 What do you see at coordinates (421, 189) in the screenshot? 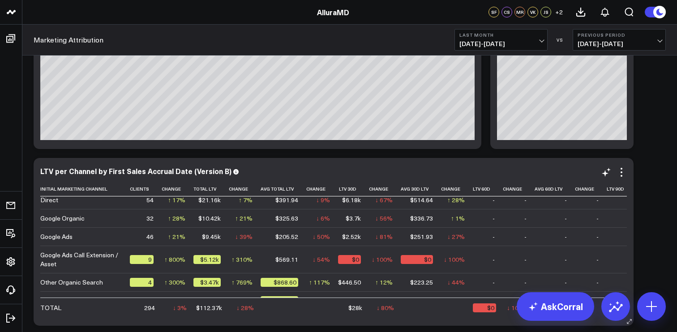
I see `th: Avg 30d Ltv` at bounding box center [421, 189].